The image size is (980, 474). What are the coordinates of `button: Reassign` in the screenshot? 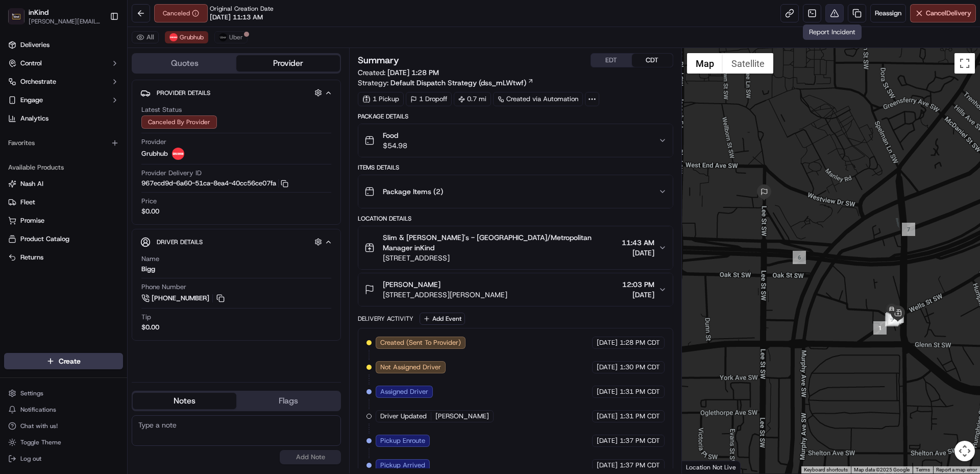 It's located at (888, 14).